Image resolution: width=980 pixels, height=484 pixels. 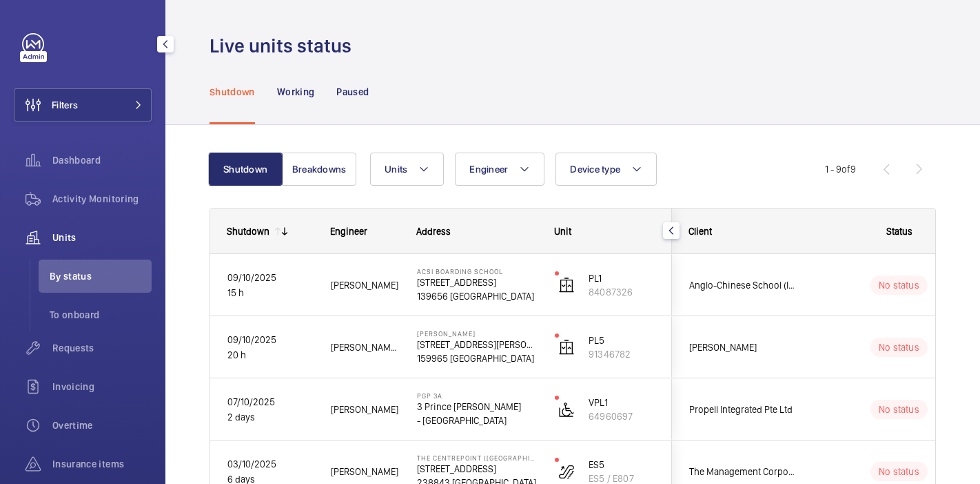 I want to click on button: Units, so click(x=407, y=169).